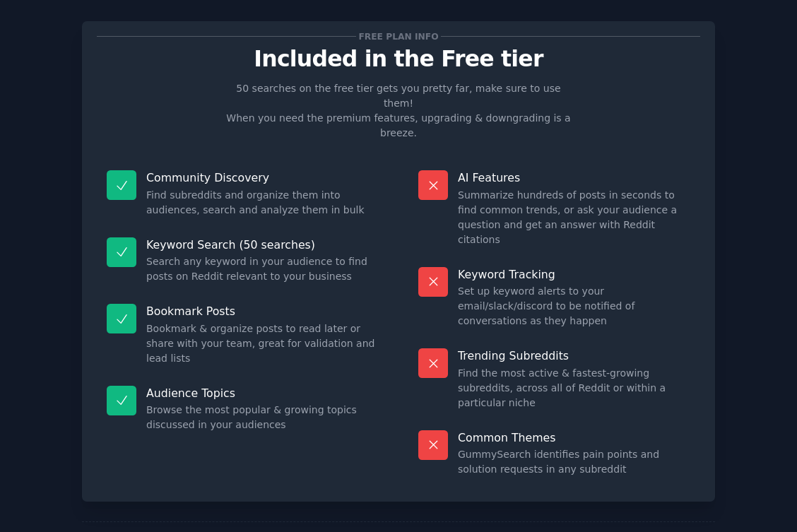 Image resolution: width=797 pixels, height=532 pixels. Describe the element at coordinates (574, 177) in the screenshot. I see `p: AI Features` at that location.